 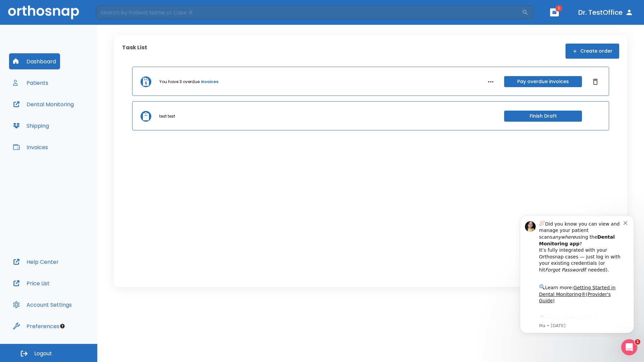 I want to click on div: Download the app: | ​ Let us know if you need help getting started!, so click(x=71, y=122).